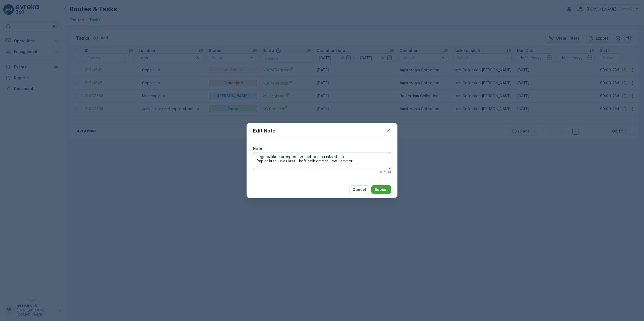  I want to click on button: Cancel, so click(359, 190).